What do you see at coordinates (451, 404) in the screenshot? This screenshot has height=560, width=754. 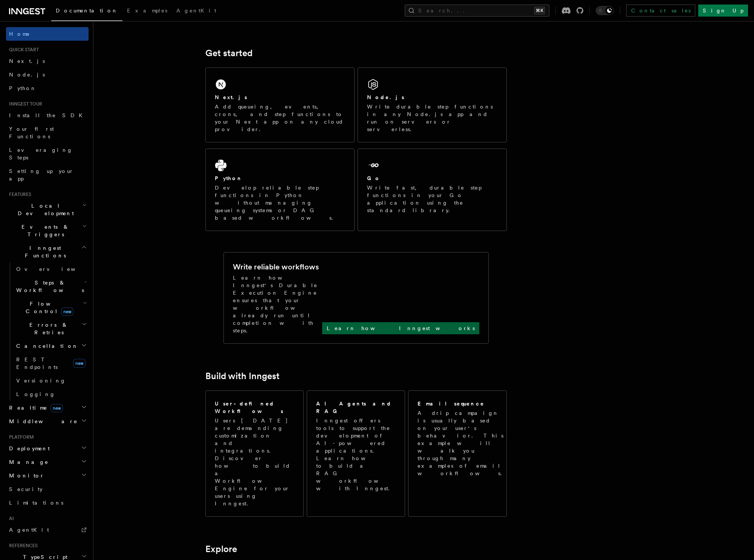 I see `h2: Email sequence` at bounding box center [451, 404].